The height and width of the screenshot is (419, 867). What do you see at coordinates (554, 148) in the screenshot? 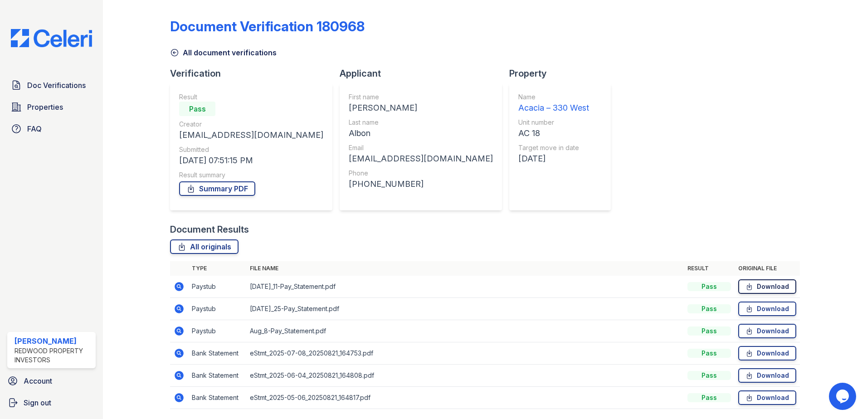
I see `div: Target move in date` at bounding box center [554, 148].